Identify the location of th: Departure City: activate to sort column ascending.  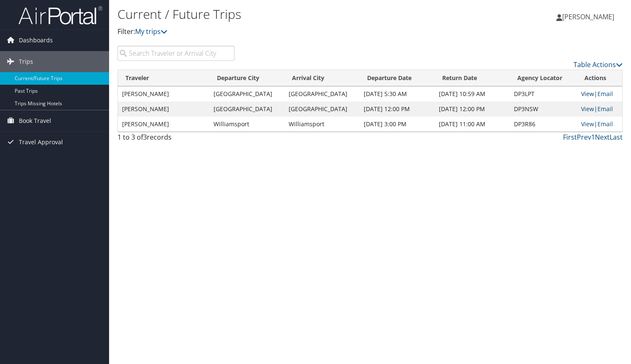
(247, 78).